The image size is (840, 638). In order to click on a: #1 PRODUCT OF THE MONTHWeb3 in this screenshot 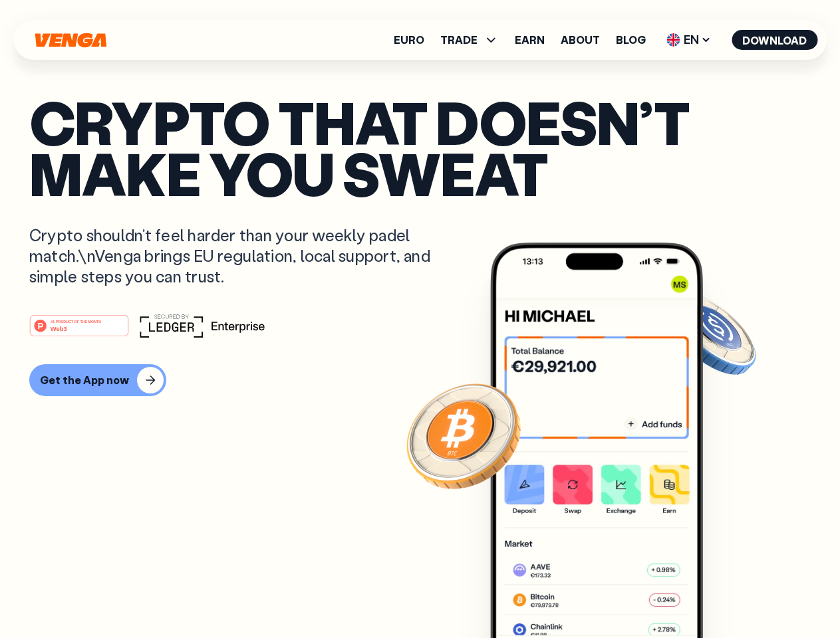, I will do `click(79, 331)`.